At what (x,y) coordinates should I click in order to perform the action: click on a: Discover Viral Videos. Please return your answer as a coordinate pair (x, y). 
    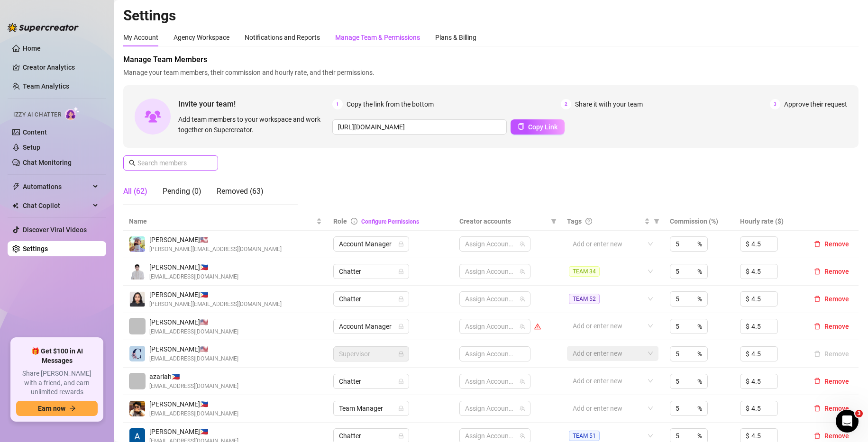
    Looking at the image, I should click on (54, 230).